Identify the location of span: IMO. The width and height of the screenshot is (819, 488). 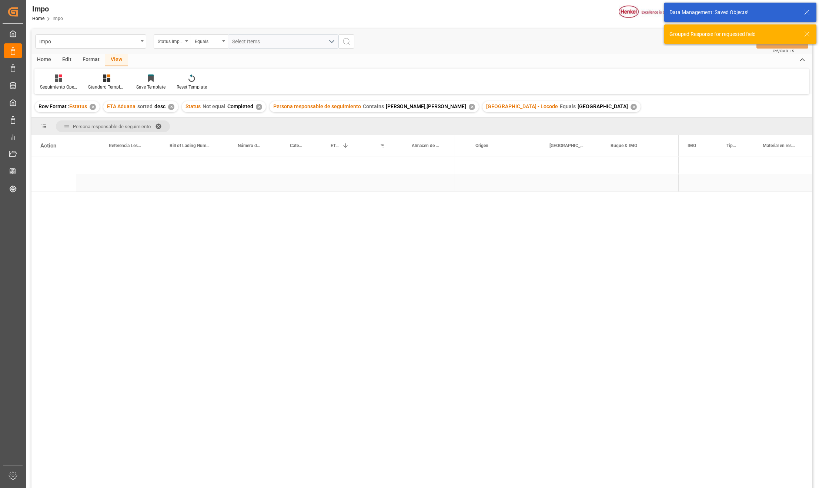
(692, 146).